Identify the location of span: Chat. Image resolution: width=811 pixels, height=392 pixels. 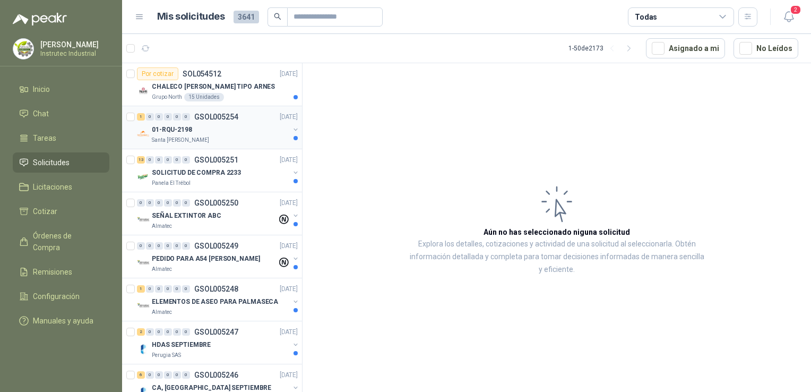
(41, 114).